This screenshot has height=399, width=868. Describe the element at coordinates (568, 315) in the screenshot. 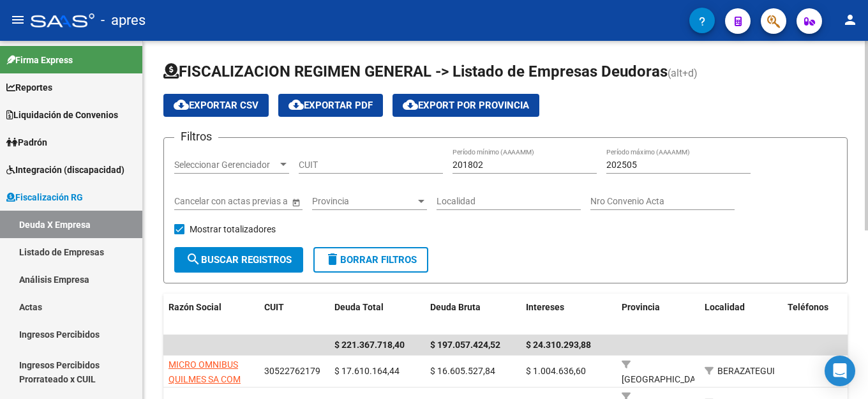

I see `datatable-header-cell: Intereses` at that location.